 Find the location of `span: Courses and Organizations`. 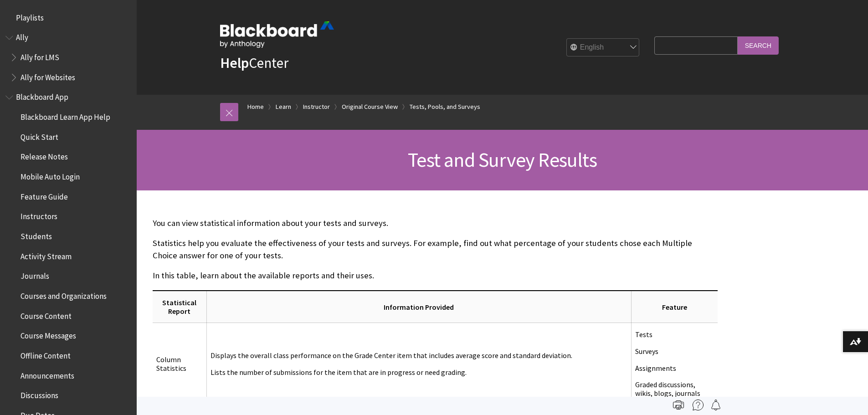

span: Courses and Organizations is located at coordinates (63, 294).